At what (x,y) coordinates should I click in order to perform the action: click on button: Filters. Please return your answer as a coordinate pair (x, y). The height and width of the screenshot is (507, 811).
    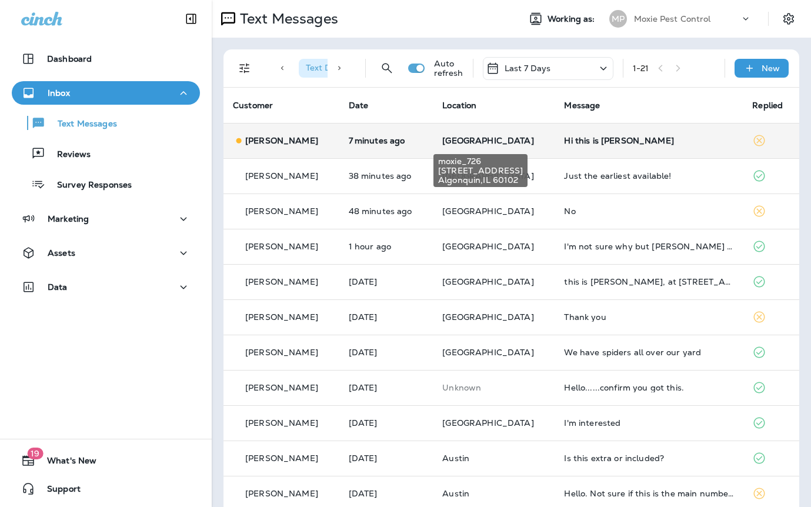
    Looking at the image, I should click on (245, 68).